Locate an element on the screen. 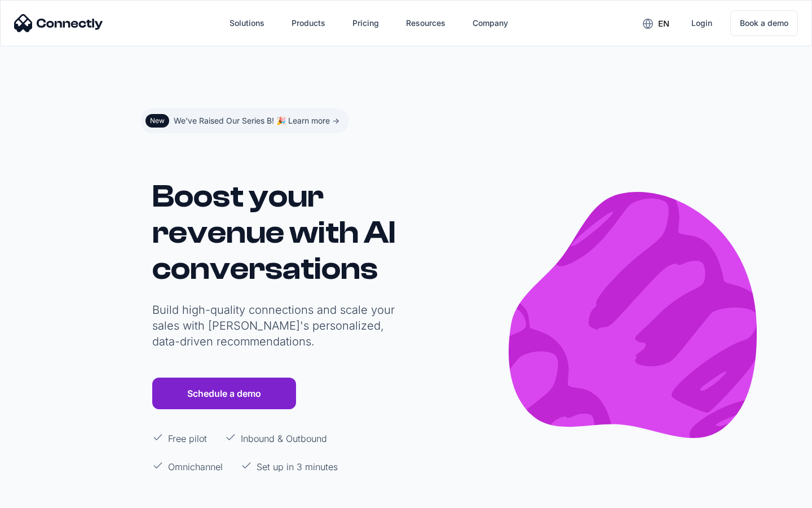  a: Book a demo is located at coordinates (764, 24).